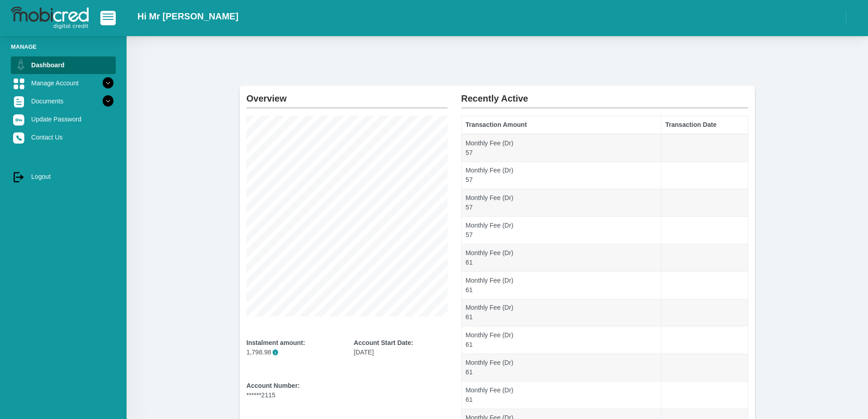  Describe the element at coordinates (346, 95) in the screenshot. I see `h2: Overview` at that location.